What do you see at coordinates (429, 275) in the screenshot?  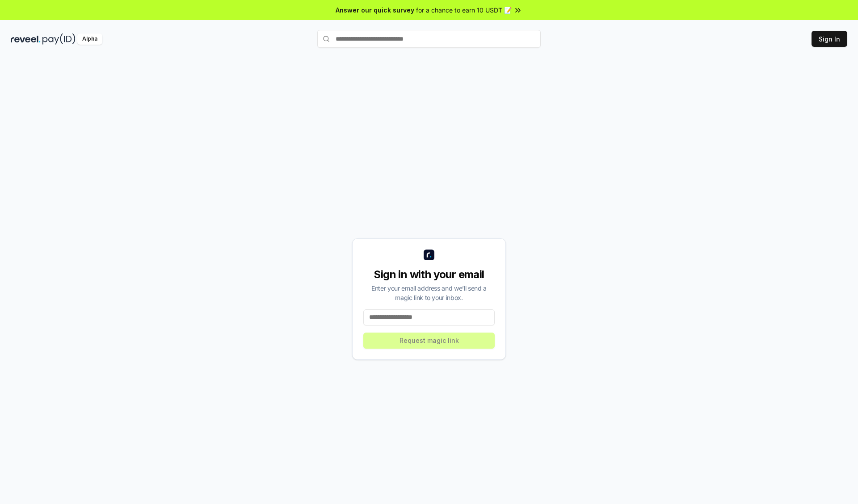 I see `div: Sign in with your email` at bounding box center [429, 275].